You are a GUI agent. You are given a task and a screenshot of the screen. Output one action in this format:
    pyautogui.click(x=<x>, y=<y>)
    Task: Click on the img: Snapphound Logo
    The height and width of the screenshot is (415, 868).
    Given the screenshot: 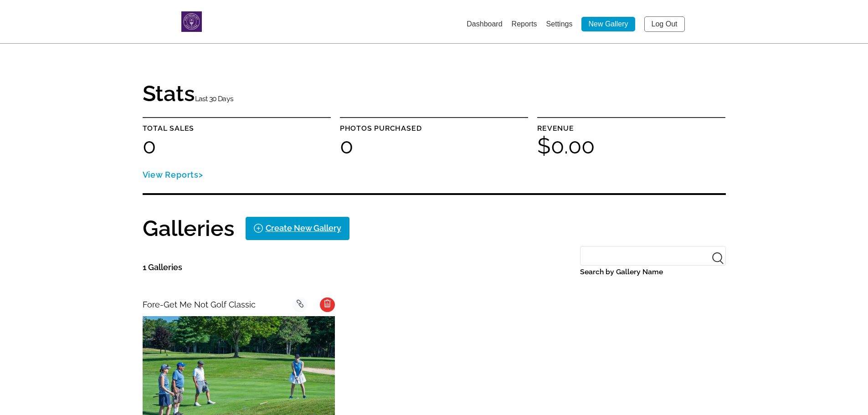 What is the action you would take?
    pyautogui.click(x=191, y=21)
    